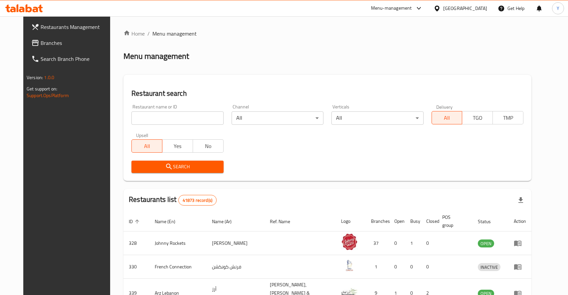 The height and width of the screenshot is (295, 568). I want to click on span: 1.0.0, so click(49, 78).